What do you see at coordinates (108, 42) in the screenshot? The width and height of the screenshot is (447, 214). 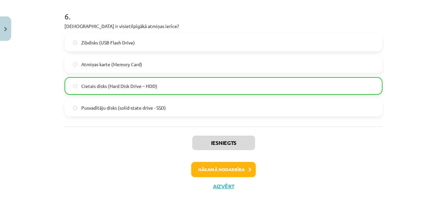 I see `span: Zibdisks (USB Flash Drive)` at bounding box center [108, 42].